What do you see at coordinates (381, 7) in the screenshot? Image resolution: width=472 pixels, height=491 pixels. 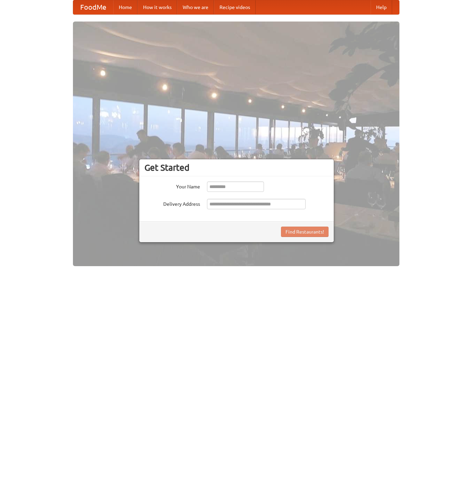 I see `a: Help` at bounding box center [381, 7].